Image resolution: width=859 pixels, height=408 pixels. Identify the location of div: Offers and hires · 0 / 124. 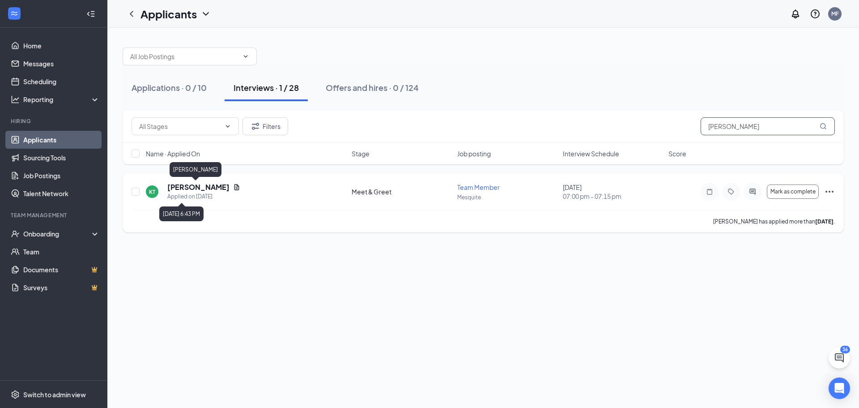
(372, 87).